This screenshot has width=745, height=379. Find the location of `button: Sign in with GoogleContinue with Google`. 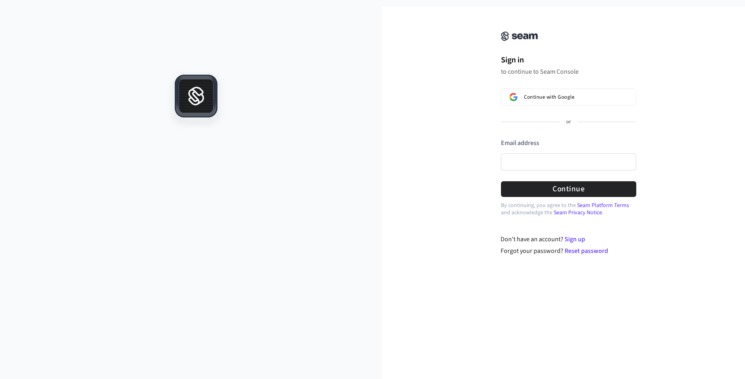

button: Sign in with GoogleContinue with Google is located at coordinates (569, 97).